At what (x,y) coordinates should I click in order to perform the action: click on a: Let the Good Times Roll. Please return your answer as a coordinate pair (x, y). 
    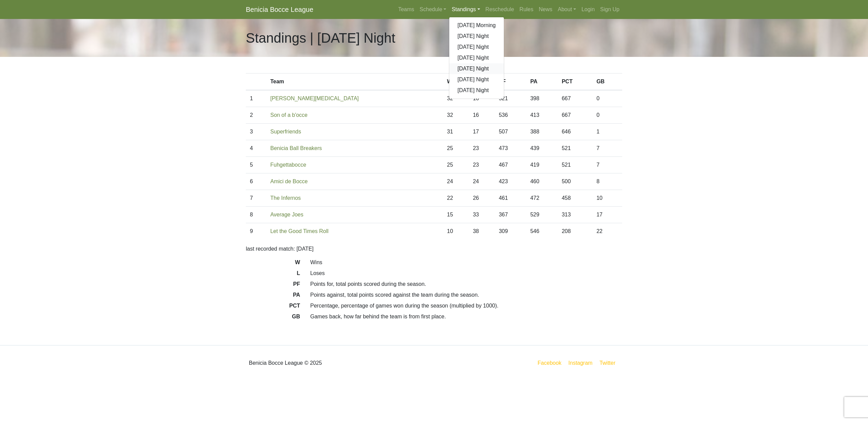
    Looking at the image, I should click on (300, 231).